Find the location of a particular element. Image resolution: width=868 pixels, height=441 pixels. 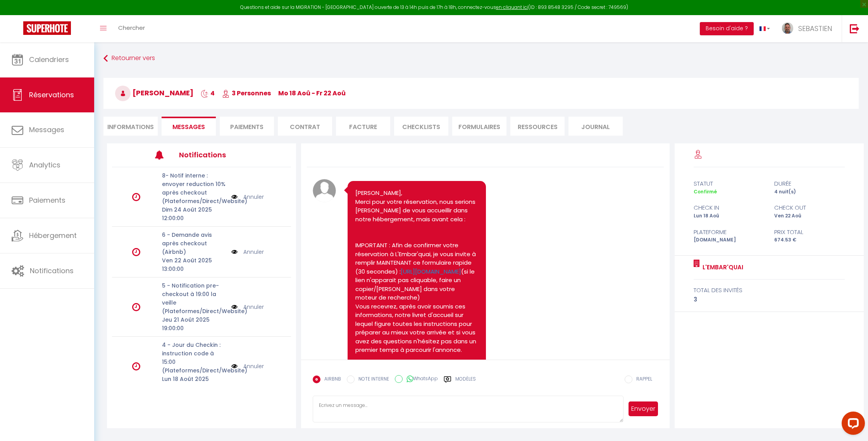

p: 5 - Notification pre-checkout à 19:00 la veille (Plateformes/Direct/Website) is located at coordinates (195, 298).